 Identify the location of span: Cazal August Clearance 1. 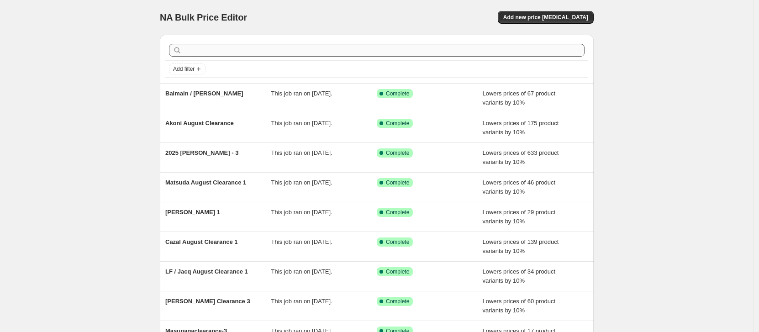
(201, 241).